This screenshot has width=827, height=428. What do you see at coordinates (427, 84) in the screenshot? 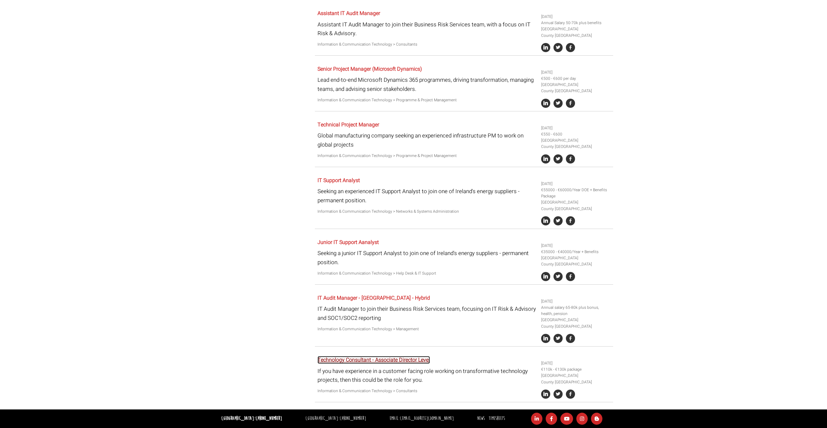
I see `p: Lead end-to-end Microsoft Dynamics 365 programmes, driving transformation, managing teams, and ad...` at bounding box center [427, 84].